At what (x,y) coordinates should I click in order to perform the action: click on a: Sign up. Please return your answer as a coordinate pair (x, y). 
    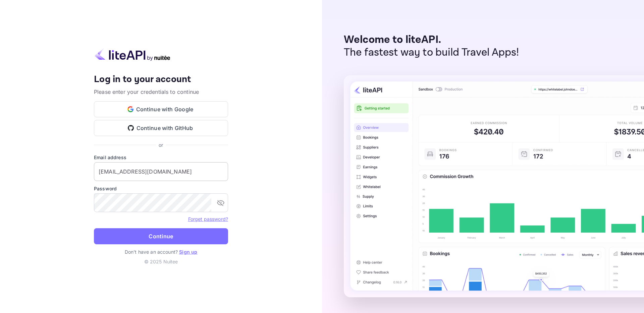
    Looking at the image, I should click on (188, 252).